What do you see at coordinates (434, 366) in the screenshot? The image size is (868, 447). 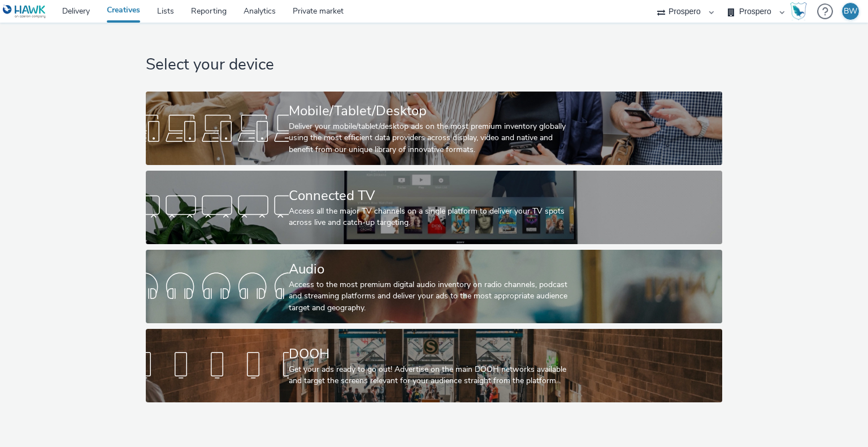 I see `a: DOOHGet your ads ready to go out! Advertise on the main DOOH networks available and target the sc...` at bounding box center [434, 366].